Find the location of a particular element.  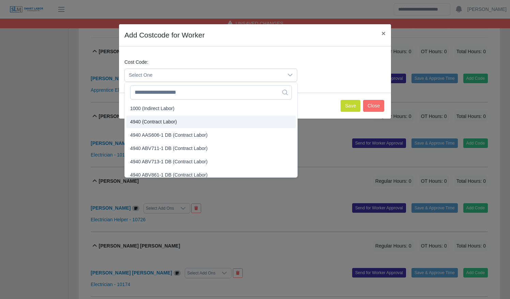

li: 4940 ABV711-1 DB (Contract Labor) is located at coordinates (211, 148).